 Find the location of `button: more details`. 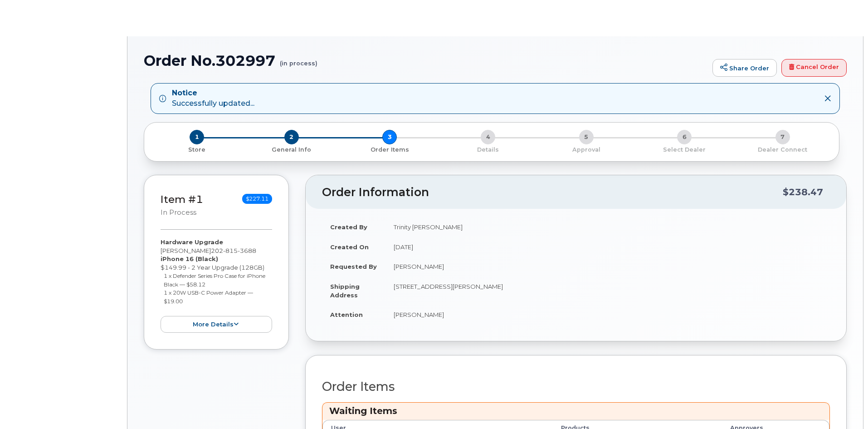

button: more details is located at coordinates (216, 324).